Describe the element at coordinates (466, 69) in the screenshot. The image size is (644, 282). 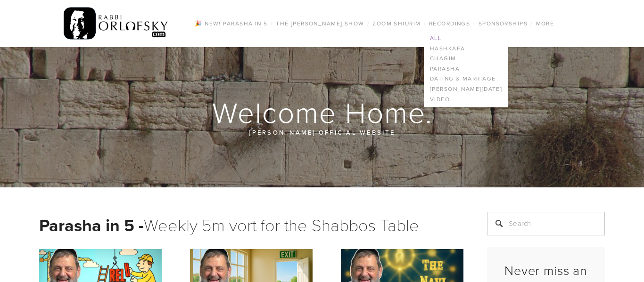
I see `a: Parasha` at that location.